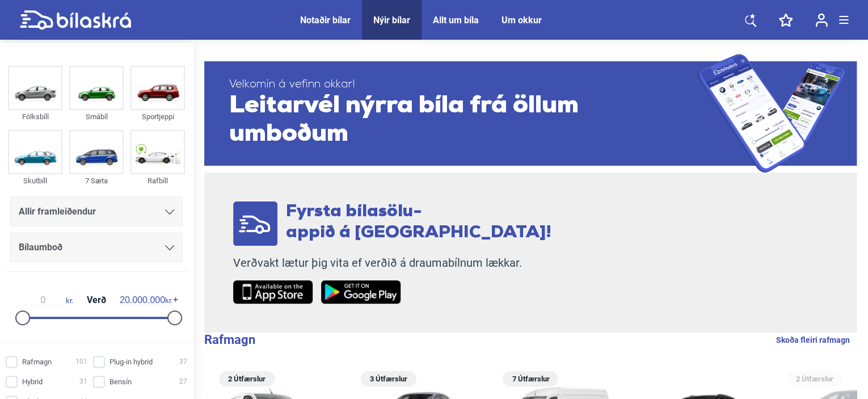 The image size is (868, 399). I want to click on a: Nýir bílar, so click(392, 20).